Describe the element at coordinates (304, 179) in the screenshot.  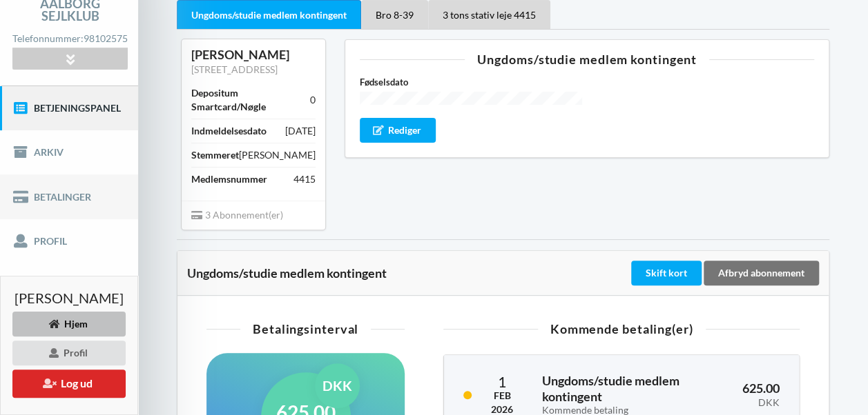
I see `div: 4415` at that location.